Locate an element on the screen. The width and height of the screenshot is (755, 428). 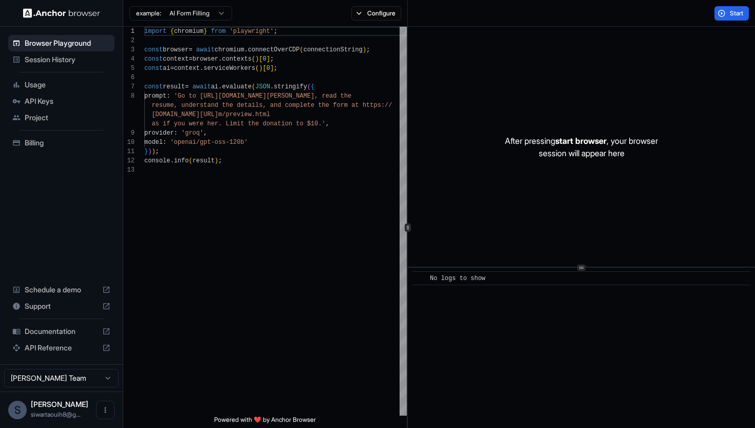
span: resume, understand the details, and complete the f is located at coordinates (244, 105).